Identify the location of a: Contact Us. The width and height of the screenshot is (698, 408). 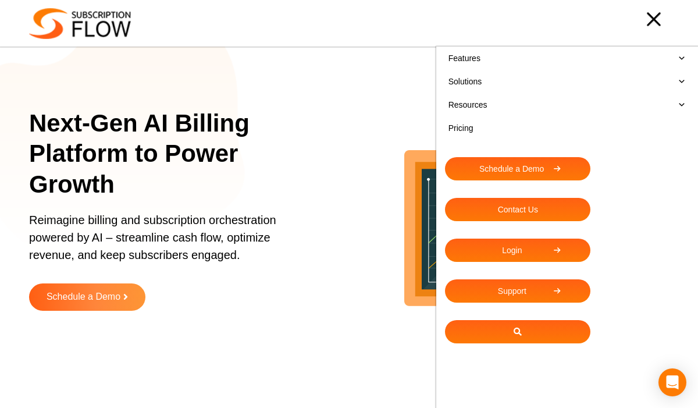
(518, 209).